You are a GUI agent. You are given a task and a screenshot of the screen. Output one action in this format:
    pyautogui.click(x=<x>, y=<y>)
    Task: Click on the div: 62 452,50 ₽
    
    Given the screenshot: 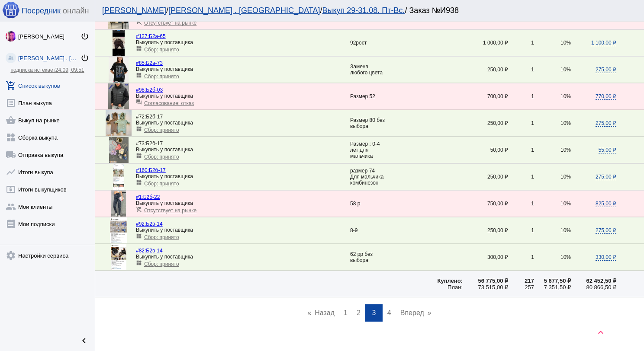 What is the action you would take?
    pyautogui.click(x=593, y=280)
    